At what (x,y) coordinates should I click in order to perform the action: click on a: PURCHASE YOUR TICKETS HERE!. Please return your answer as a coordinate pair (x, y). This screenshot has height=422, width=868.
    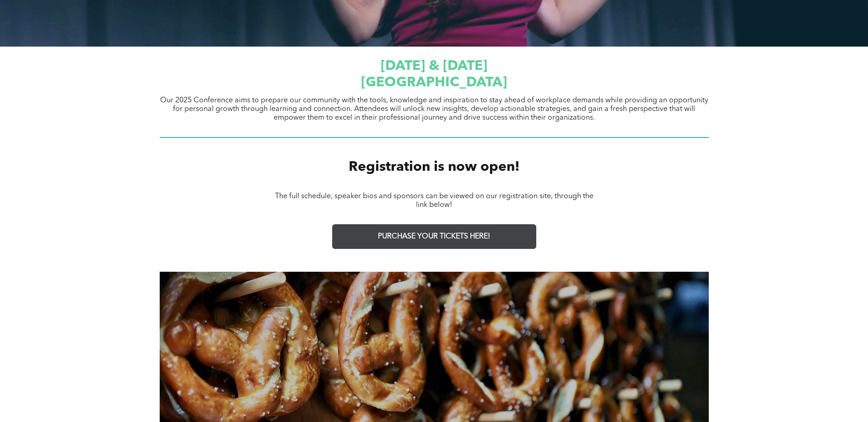
    Looking at the image, I should click on (434, 236).